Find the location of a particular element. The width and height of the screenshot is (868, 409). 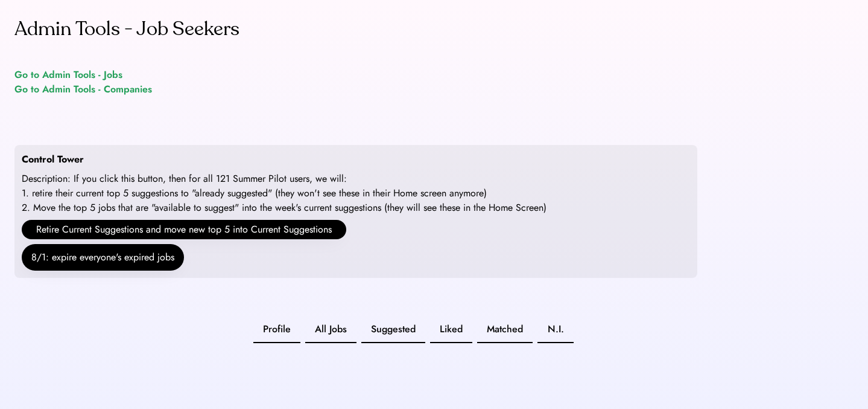

button: Retire Current Suggestions and move new top 5 into Current Suggestions is located at coordinates (184, 230).